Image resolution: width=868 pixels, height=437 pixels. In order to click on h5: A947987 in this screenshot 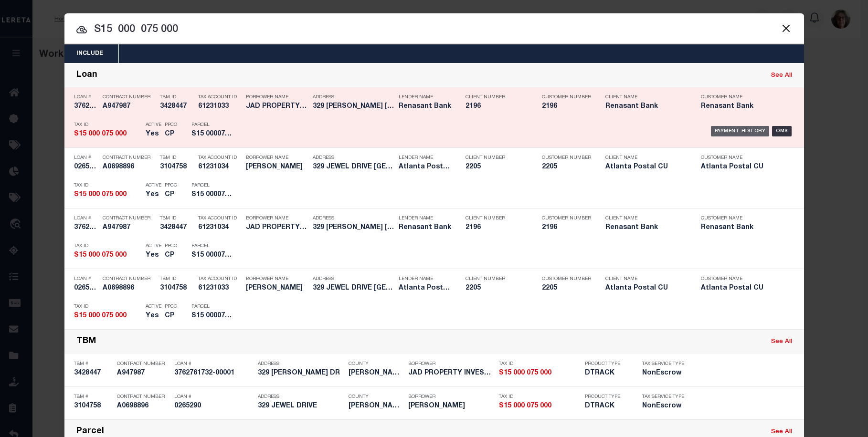, I will do `click(129, 106)`.